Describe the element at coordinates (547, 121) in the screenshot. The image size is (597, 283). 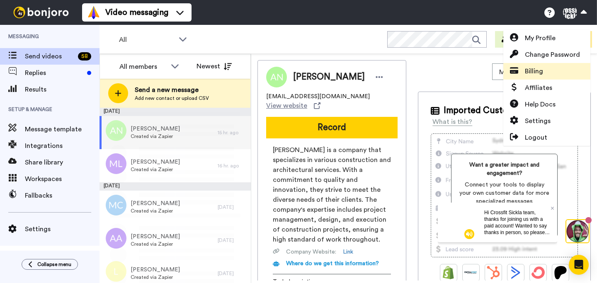
I see `a: Settings` at that location.